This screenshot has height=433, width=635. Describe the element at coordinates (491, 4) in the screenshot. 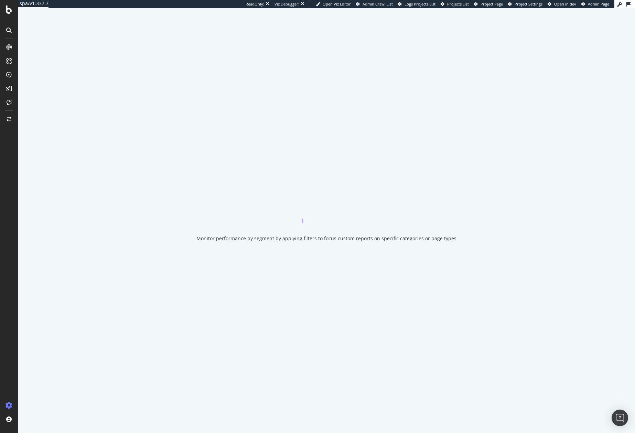

I see `span: Project Page` at that location.